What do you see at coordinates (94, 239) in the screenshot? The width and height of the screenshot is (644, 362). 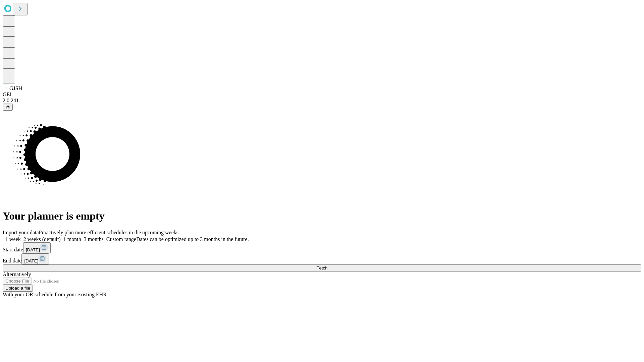 I see `span: 3 months` at bounding box center [94, 239].